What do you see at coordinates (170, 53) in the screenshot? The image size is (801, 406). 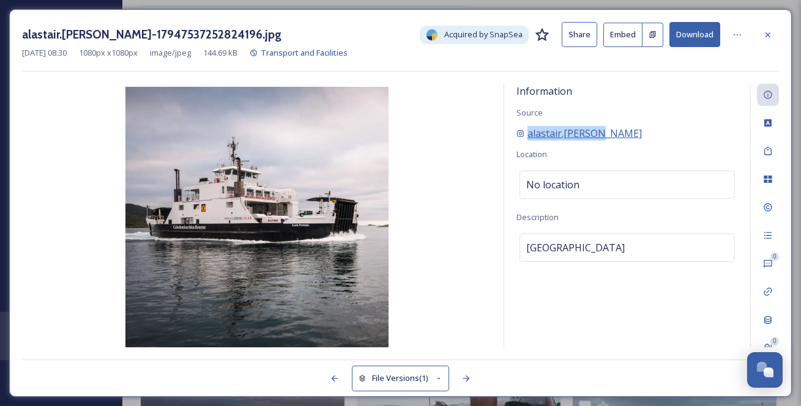 I see `span: image/jpeg` at bounding box center [170, 53].